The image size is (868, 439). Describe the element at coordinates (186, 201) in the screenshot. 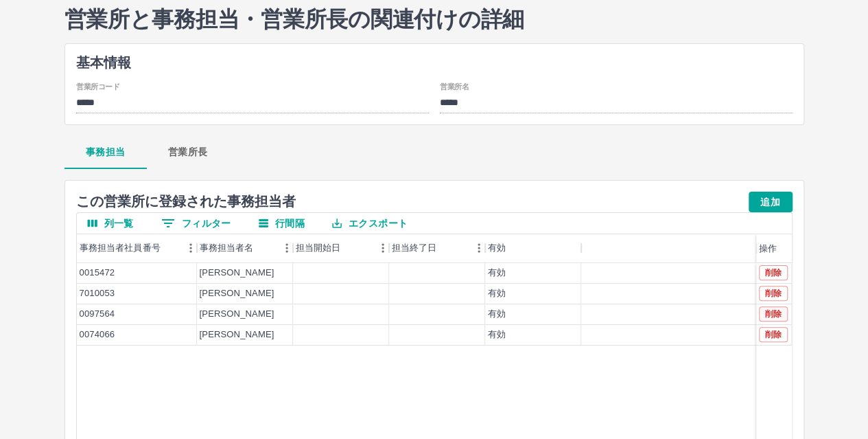

I see `h3: この 営業所 に登録された 事務担当者` at that location.